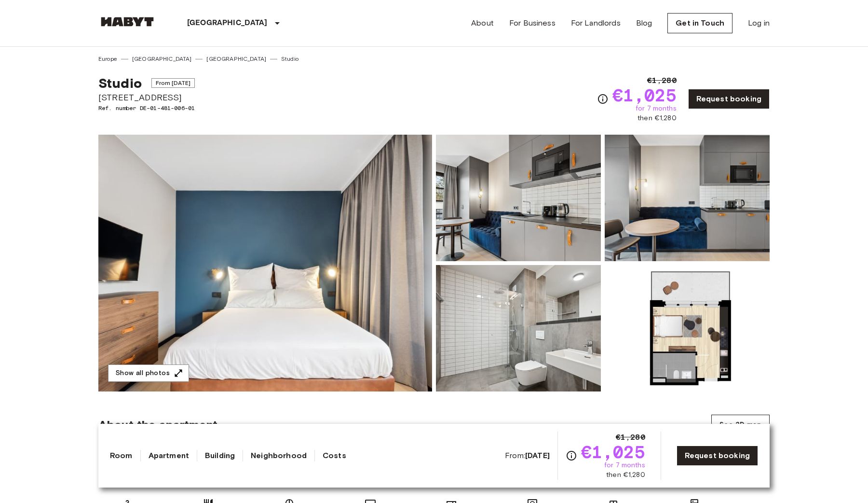  I want to click on a: Neighborhood, so click(279, 456).